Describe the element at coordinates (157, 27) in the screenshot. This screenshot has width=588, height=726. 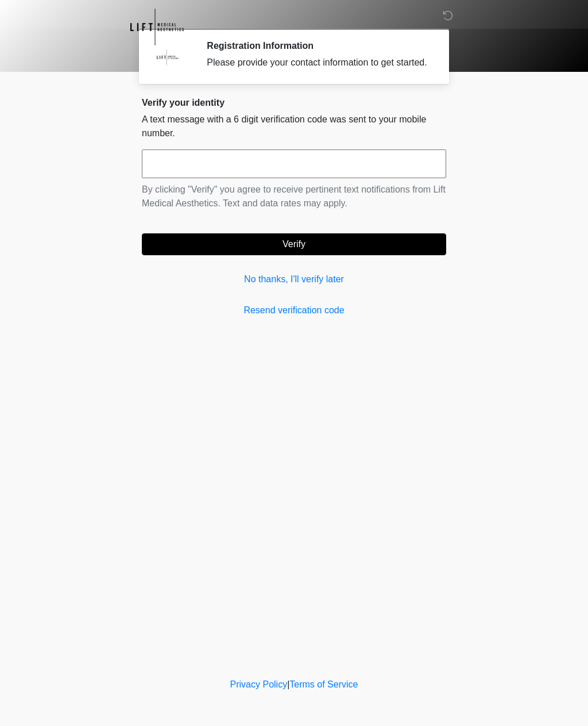
I see `img: Lift Medical Aesthetics Logo` at that location.